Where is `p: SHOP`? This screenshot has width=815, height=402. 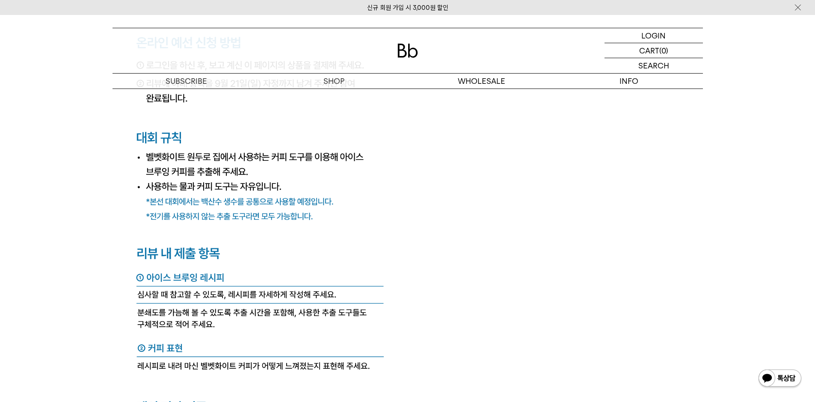 p: SHOP is located at coordinates (334, 81).